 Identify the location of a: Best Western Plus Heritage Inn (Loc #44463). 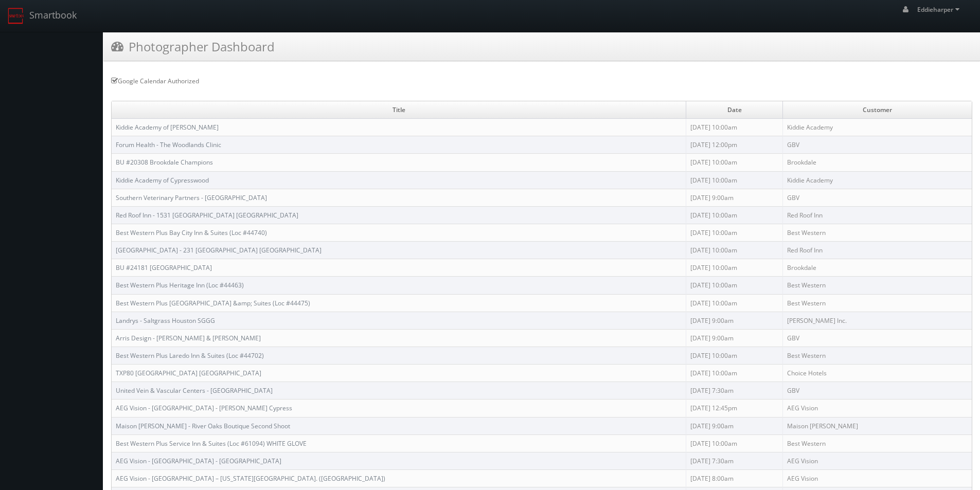
(179, 285).